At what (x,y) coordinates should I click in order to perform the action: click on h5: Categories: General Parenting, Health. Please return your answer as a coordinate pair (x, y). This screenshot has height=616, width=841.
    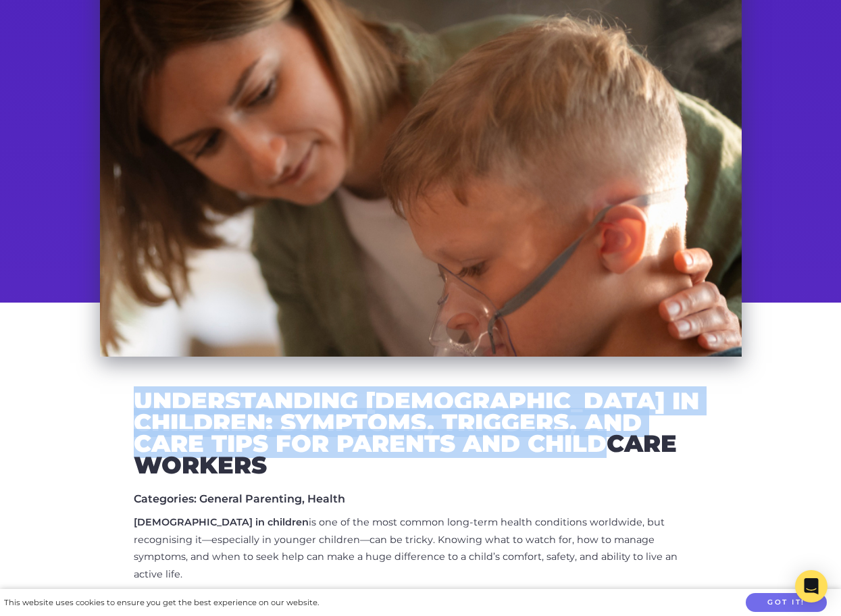
    Looking at the image, I should click on (421, 499).